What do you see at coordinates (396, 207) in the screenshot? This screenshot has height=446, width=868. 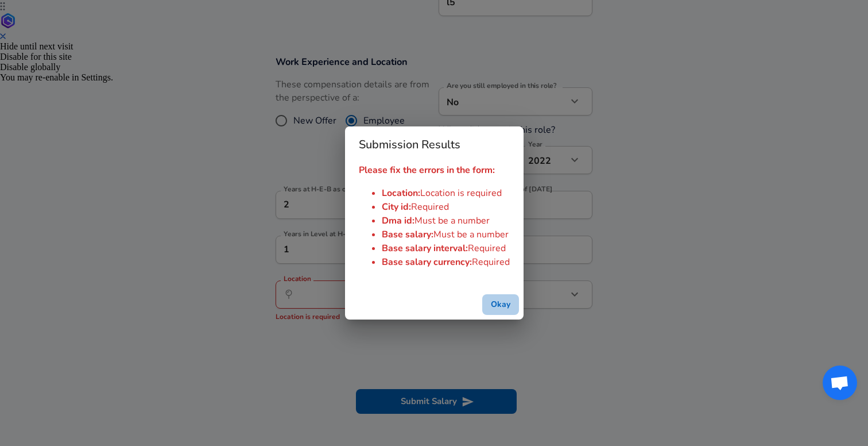 I see `span: City id :` at bounding box center [396, 207].